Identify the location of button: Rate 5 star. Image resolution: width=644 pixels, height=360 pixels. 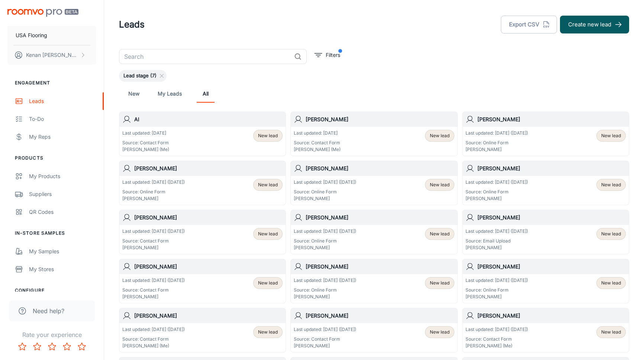
(82, 347).